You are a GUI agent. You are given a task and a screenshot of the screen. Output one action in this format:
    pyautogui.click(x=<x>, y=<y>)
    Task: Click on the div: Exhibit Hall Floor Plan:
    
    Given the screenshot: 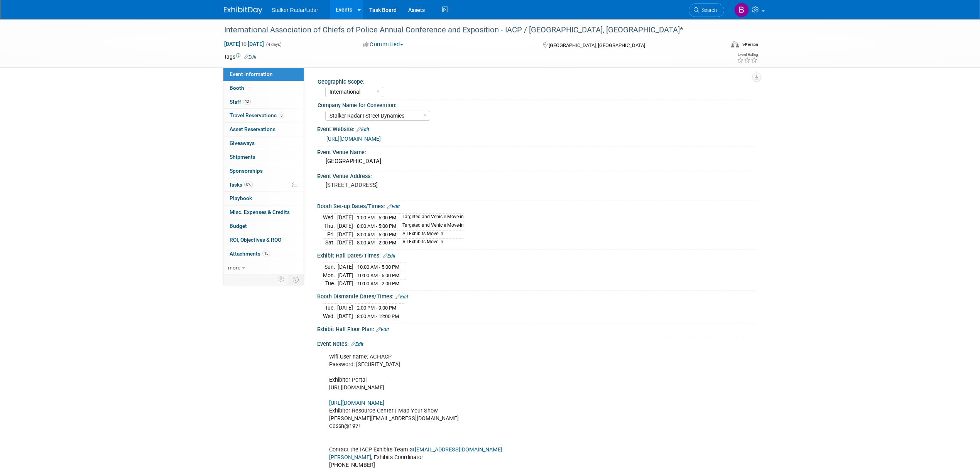 What is the action you would take?
    pyautogui.click(x=537, y=329)
    